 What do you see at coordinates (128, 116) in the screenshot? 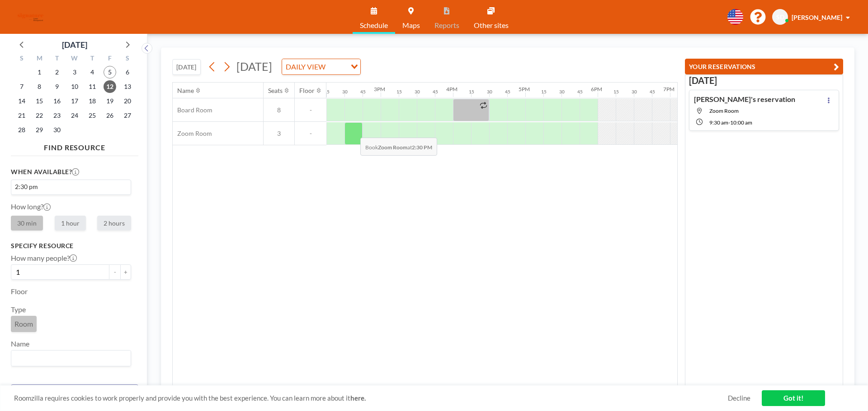
I see `span: Saturday, September 27, 2025` at bounding box center [128, 116].